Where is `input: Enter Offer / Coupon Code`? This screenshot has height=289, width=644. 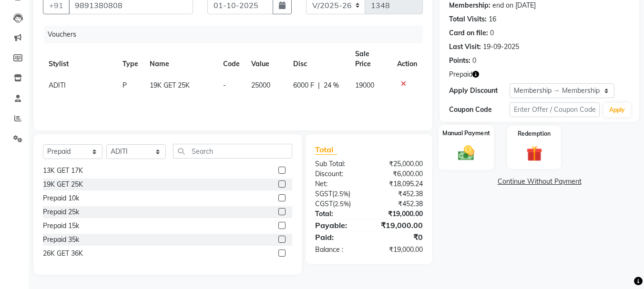 input: Enter Offer / Coupon Code is located at coordinates (554, 109).